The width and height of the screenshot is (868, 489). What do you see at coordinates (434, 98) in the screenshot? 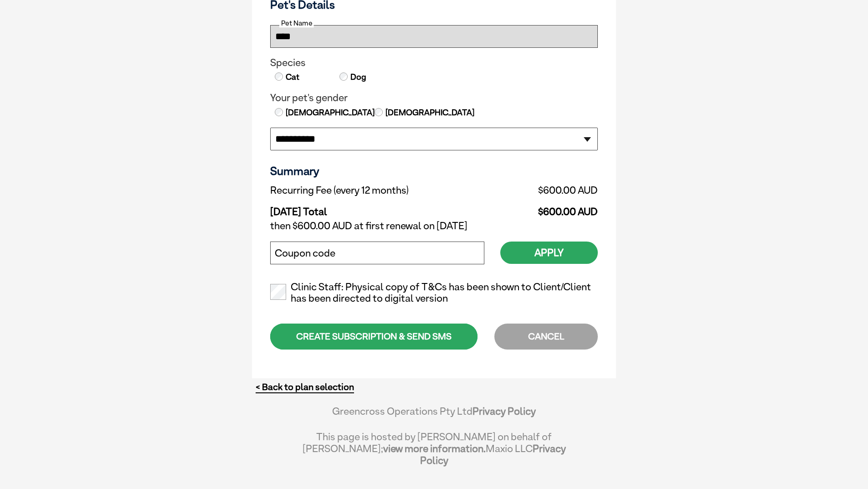
I see `legend: Your pet's gender` at bounding box center [434, 98].